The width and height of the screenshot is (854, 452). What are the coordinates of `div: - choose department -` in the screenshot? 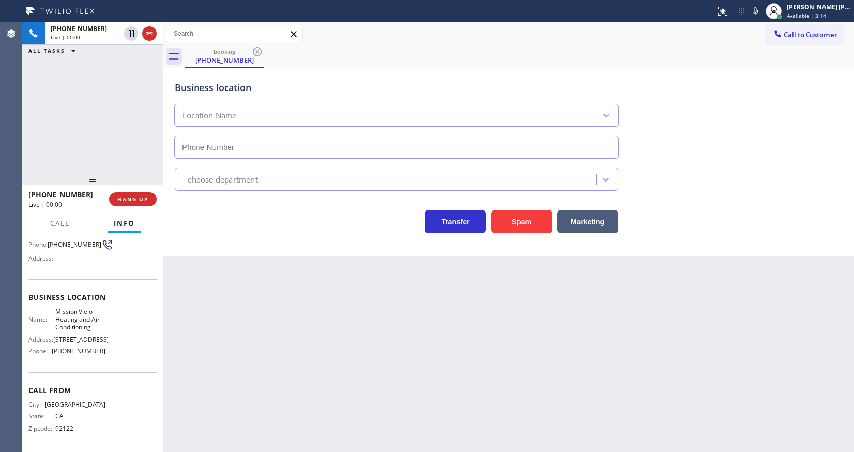 It's located at (223, 179).